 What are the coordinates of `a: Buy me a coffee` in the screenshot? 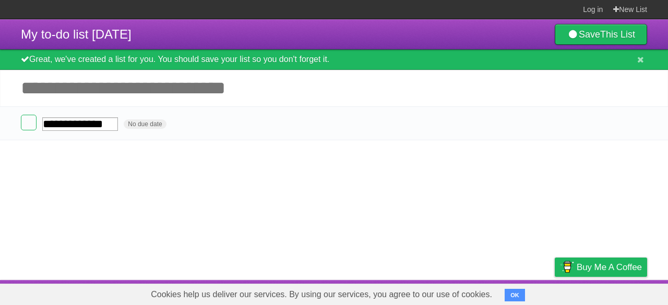 It's located at (600, 267).